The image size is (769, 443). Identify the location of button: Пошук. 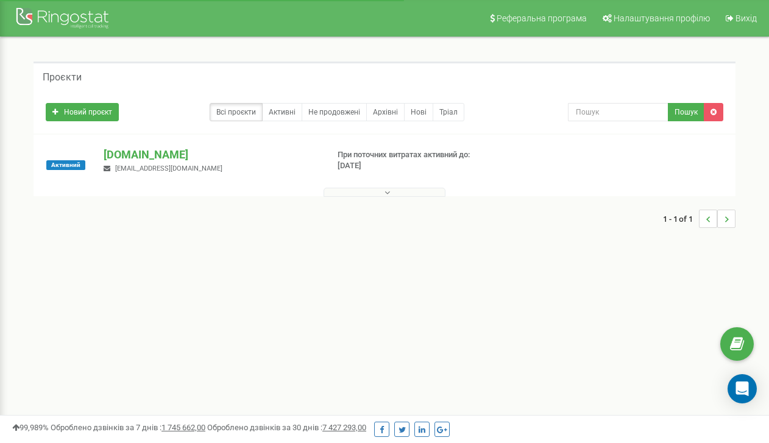
(686, 112).